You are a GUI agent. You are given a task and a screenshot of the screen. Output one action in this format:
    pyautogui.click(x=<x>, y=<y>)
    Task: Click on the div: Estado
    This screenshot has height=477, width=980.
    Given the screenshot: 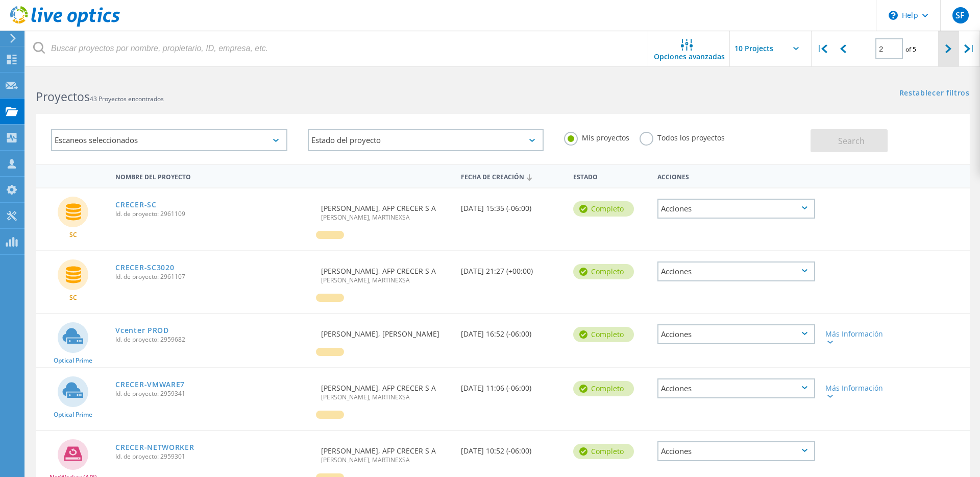 What is the action you would take?
    pyautogui.click(x=610, y=175)
    